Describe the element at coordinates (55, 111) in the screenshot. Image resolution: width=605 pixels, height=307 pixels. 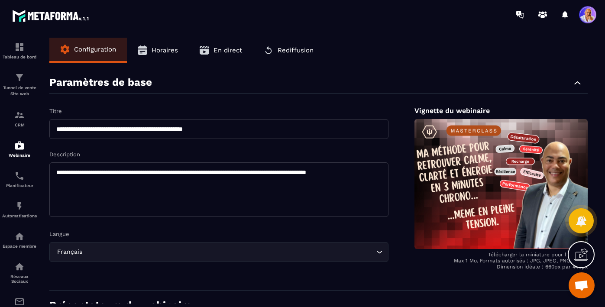
I see `label: Titre` at that location.